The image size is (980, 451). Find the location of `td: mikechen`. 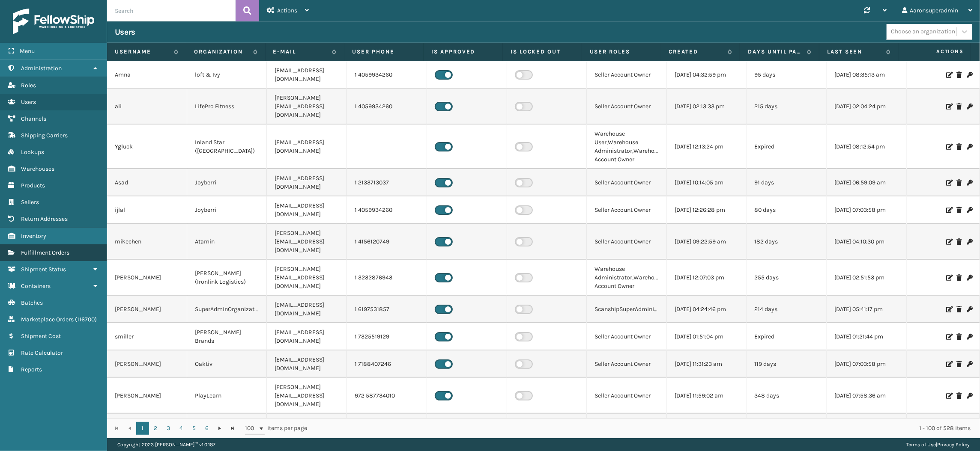

td: mikechen is located at coordinates (147, 242).